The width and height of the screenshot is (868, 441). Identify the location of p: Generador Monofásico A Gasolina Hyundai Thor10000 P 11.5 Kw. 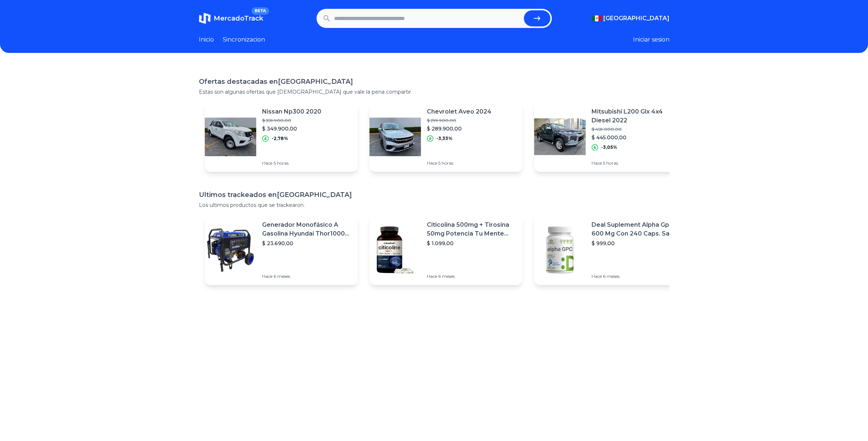
(307, 230).